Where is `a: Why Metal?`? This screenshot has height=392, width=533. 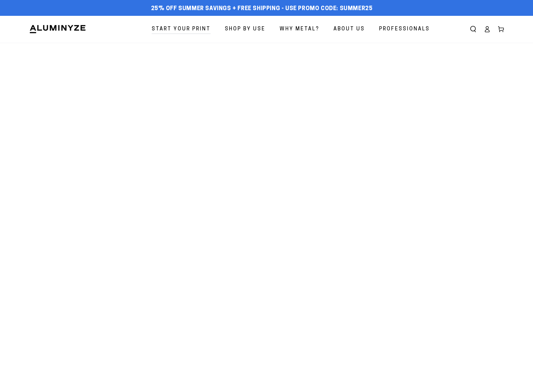
a: Why Metal? is located at coordinates (299, 29).